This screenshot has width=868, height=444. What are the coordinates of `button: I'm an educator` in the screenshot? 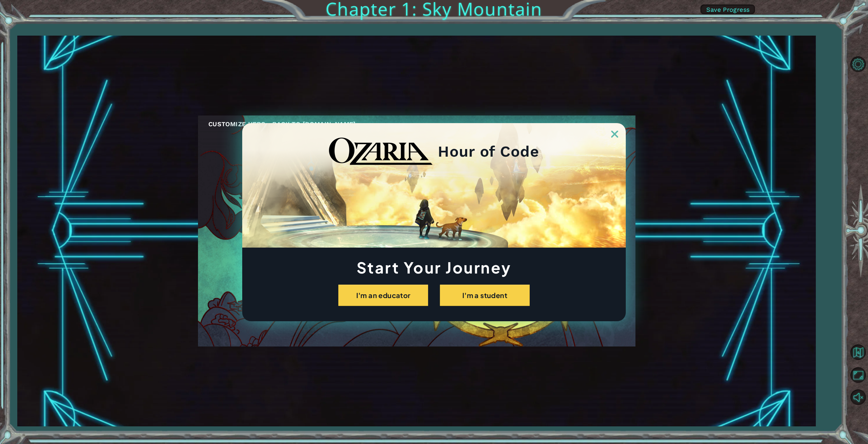 It's located at (383, 295).